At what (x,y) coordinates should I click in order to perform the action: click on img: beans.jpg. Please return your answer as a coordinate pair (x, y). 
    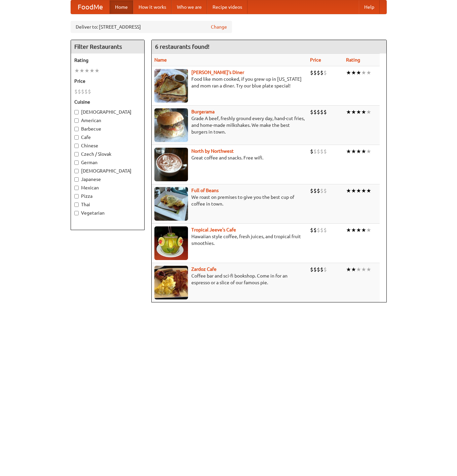
    Looking at the image, I should click on (171, 204).